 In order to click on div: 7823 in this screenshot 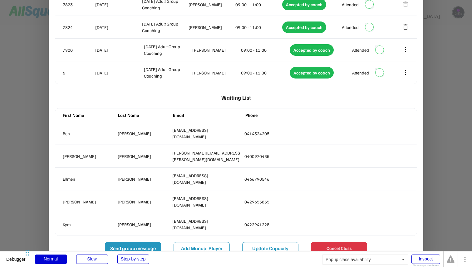, I will do `click(78, 4)`.